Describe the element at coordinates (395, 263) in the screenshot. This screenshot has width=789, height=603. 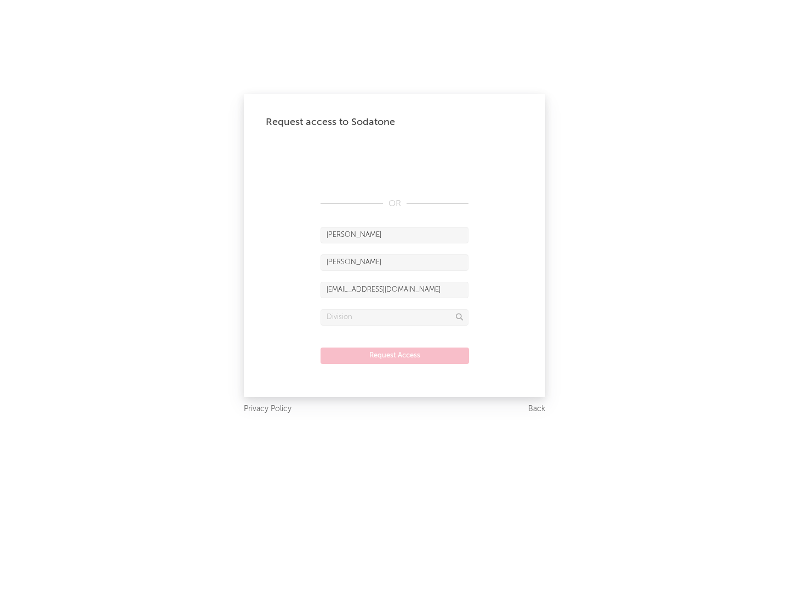
I see `input: Last Name` at that location.